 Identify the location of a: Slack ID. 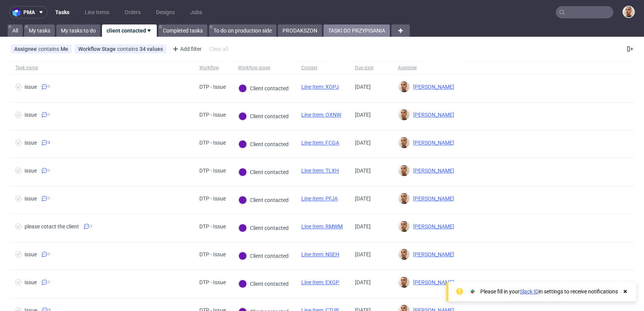
(529, 291).